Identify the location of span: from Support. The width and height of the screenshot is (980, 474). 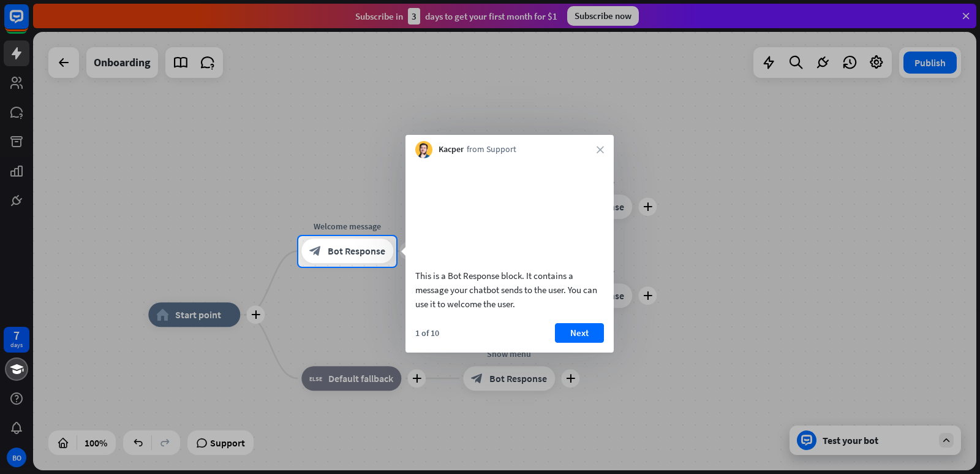
(492, 149).